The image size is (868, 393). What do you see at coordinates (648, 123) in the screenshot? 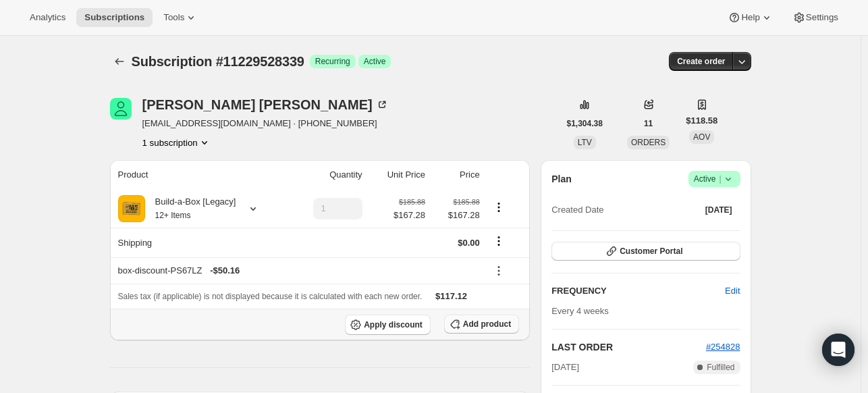
I see `button: 11` at bounding box center [648, 123].